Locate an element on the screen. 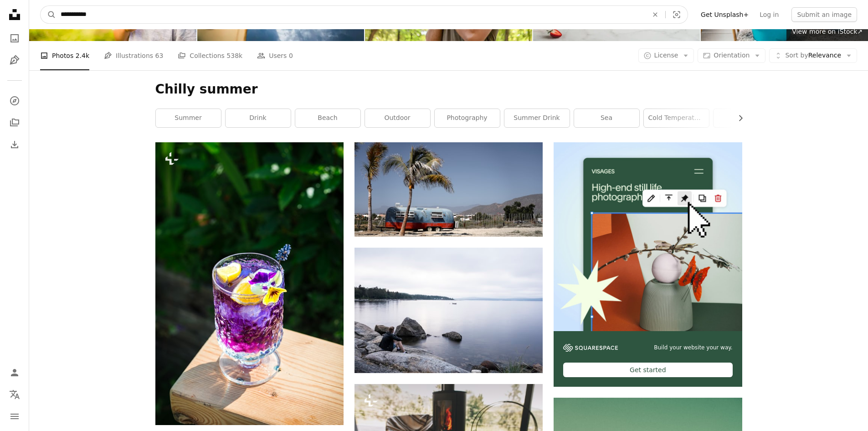  a: summer is located at coordinates (188, 118).